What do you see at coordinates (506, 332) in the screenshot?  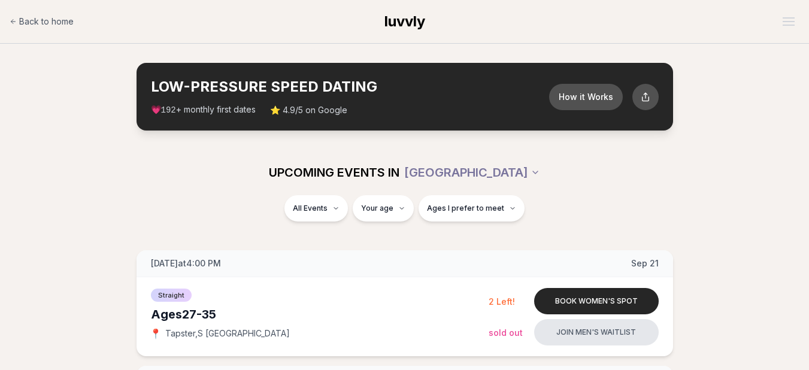 I see `span: Sold Out` at bounding box center [506, 332].